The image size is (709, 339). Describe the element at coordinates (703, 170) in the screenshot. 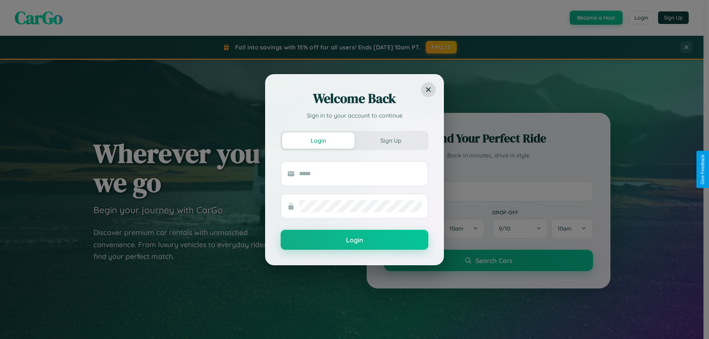

I see `div: Give Feedback` at that location.